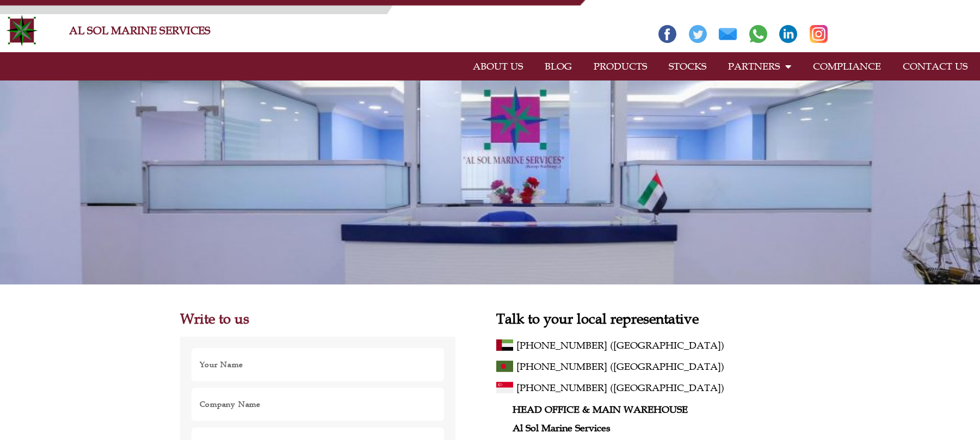  I want to click on a: STOCKS, so click(687, 67).